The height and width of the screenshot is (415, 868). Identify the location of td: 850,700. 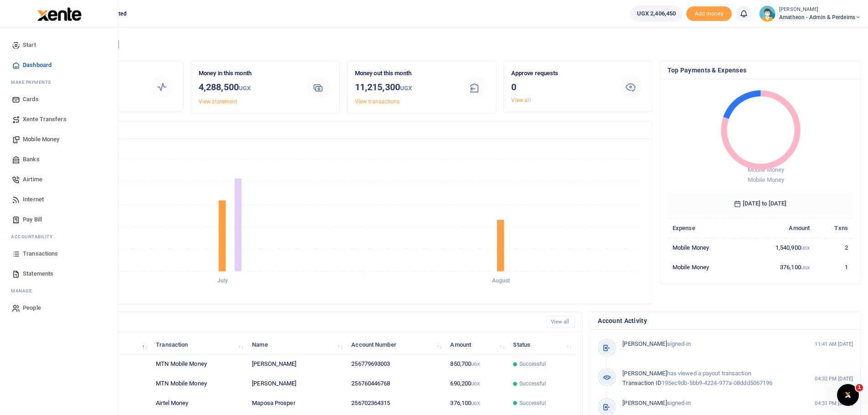
(476, 364).